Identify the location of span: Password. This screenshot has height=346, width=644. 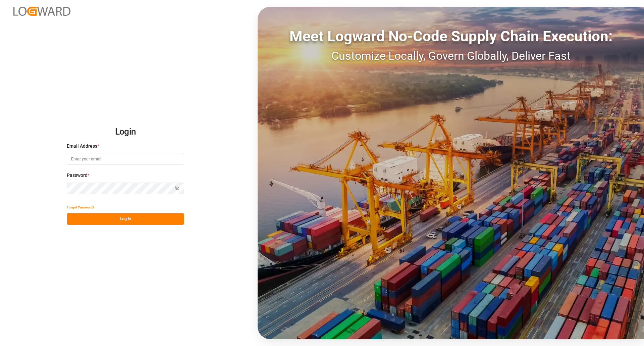
(78, 175).